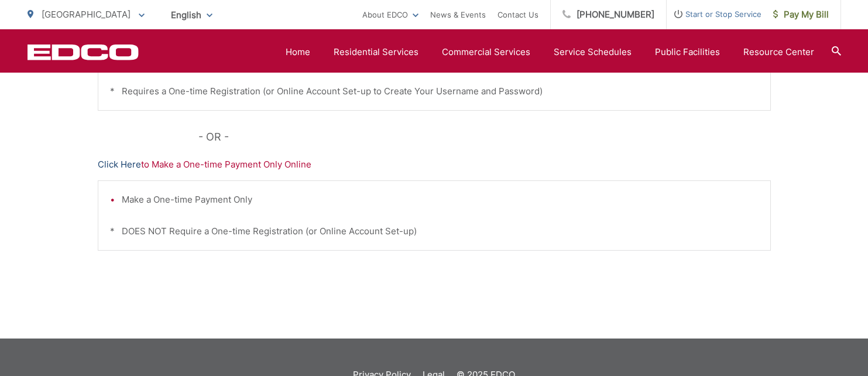 This screenshot has height=376, width=868. I want to click on a: Resource Center, so click(778, 52).